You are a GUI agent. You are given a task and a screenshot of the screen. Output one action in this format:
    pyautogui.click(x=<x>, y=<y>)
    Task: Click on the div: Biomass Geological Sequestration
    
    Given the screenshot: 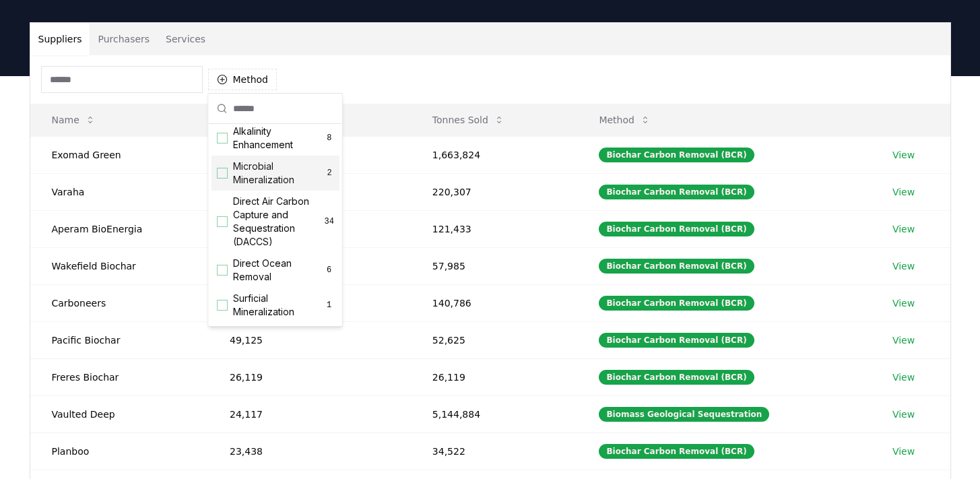 What is the action you would take?
    pyautogui.click(x=684, y=414)
    